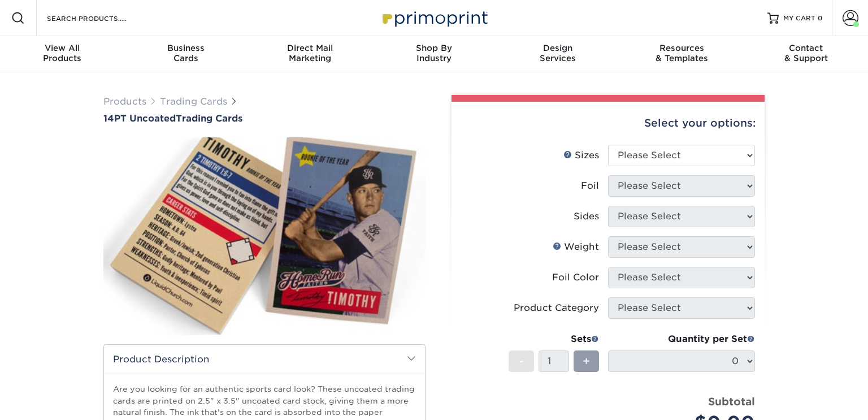 This screenshot has width=868, height=420. Describe the element at coordinates (310, 48) in the screenshot. I see `span: Direct Mail` at that location.